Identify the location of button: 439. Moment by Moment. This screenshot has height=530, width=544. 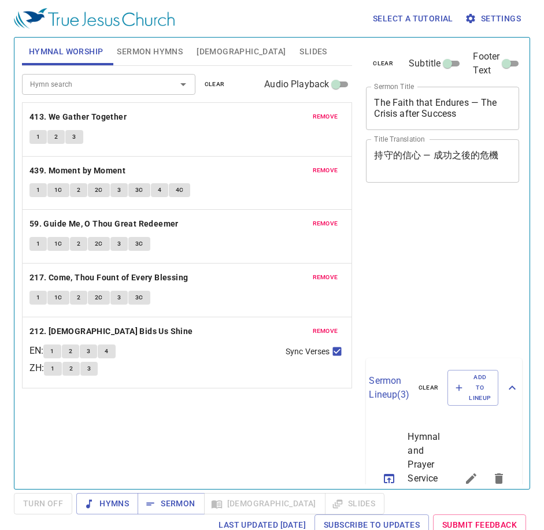
(79, 170).